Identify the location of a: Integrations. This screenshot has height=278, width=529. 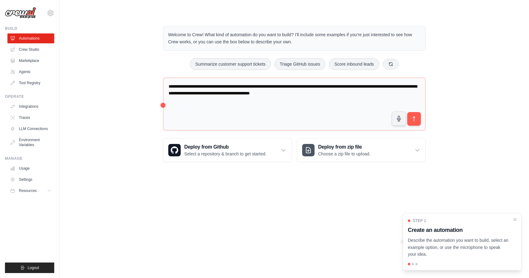
(31, 107).